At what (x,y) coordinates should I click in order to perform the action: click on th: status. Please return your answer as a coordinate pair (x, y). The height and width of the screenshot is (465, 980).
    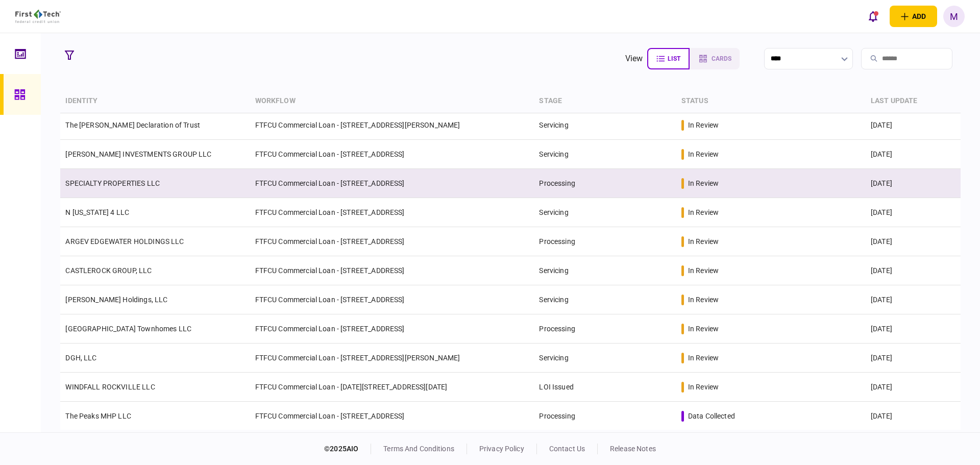
    Looking at the image, I should click on (771, 101).